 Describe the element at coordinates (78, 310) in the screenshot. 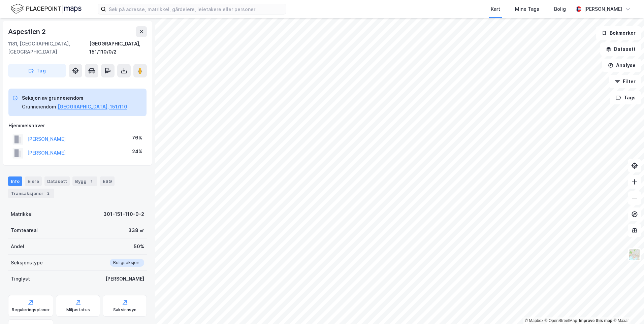

I see `div: Miljøstatus` at that location.